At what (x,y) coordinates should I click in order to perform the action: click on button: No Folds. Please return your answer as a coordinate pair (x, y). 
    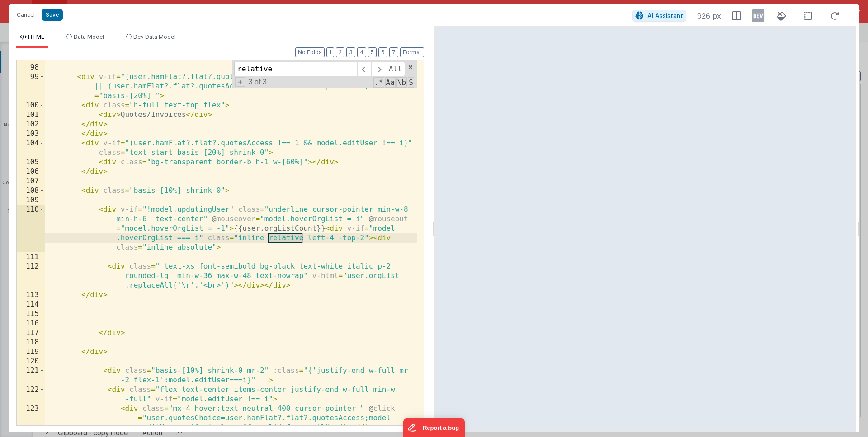
    Looking at the image, I should click on (310, 52).